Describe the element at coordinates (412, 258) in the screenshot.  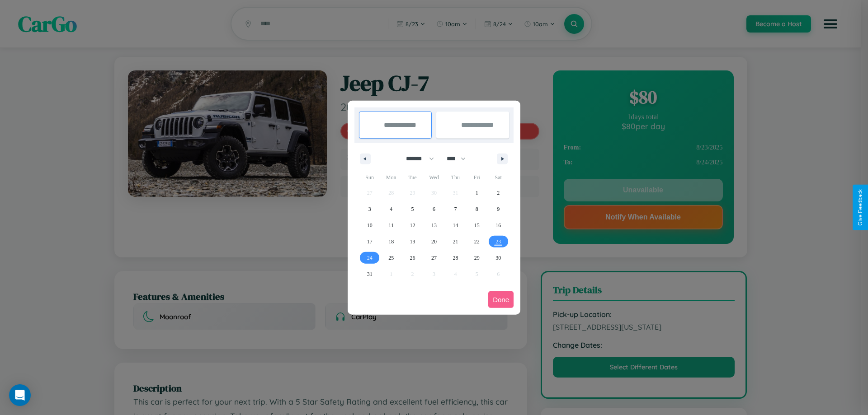
I see `button: 26` at that location.